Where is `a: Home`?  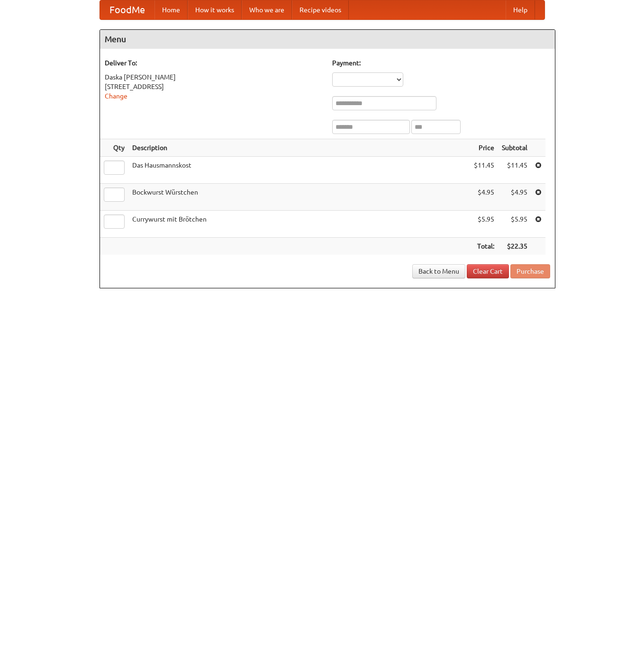
a: Home is located at coordinates (171, 10).